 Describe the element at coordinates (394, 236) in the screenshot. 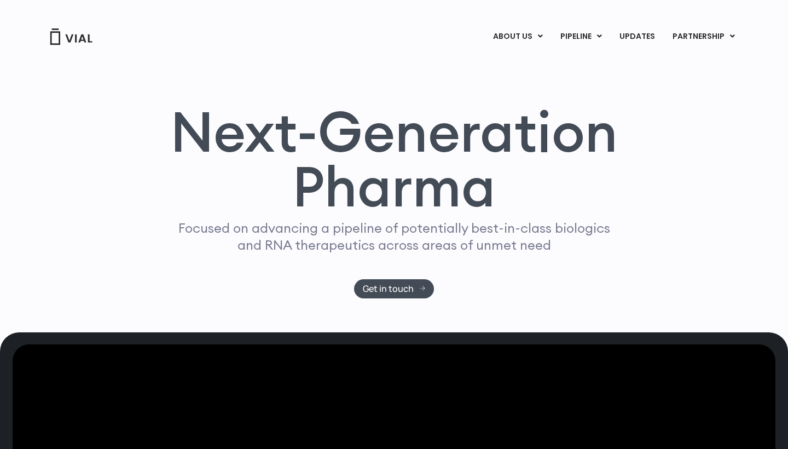

I see `p: Focused on advancing a pipeline of potentially best-in-class biologics and RNA therapeutics acros...` at that location.